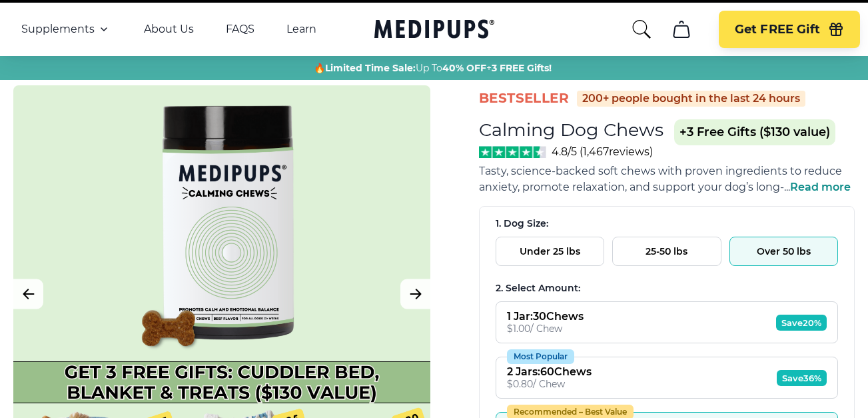  What do you see at coordinates (240, 29) in the screenshot?
I see `a: FAQS` at bounding box center [240, 29].